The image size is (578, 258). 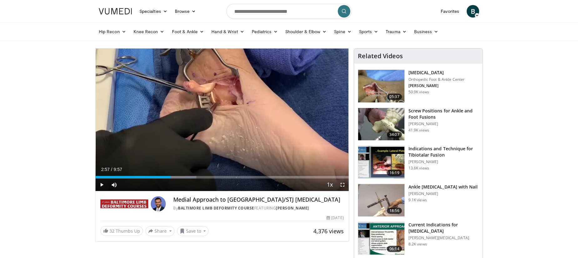 What do you see at coordinates (418, 200) in the screenshot?
I see `p: 9.1K views` at bounding box center [418, 200].